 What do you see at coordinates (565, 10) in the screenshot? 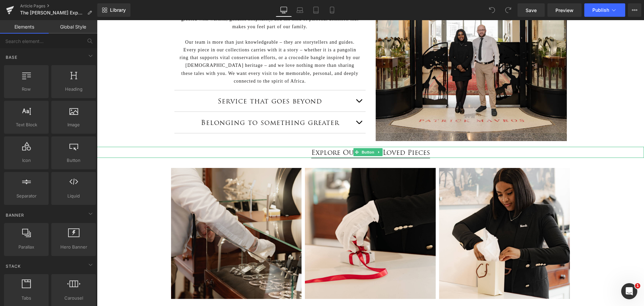
I see `a: Preview` at bounding box center [565, 10].